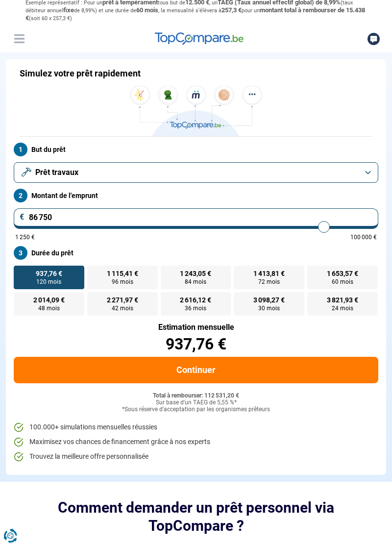 The height and width of the screenshot is (546, 392). What do you see at coordinates (231, 10) in the screenshot?
I see `span: 257,3 €` at bounding box center [231, 10].